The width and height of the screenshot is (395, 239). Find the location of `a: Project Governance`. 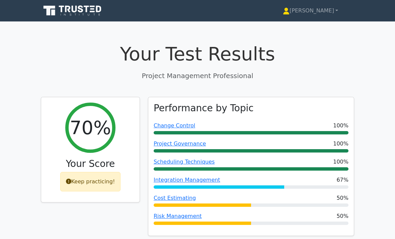

a: Project Governance is located at coordinates (180, 143).